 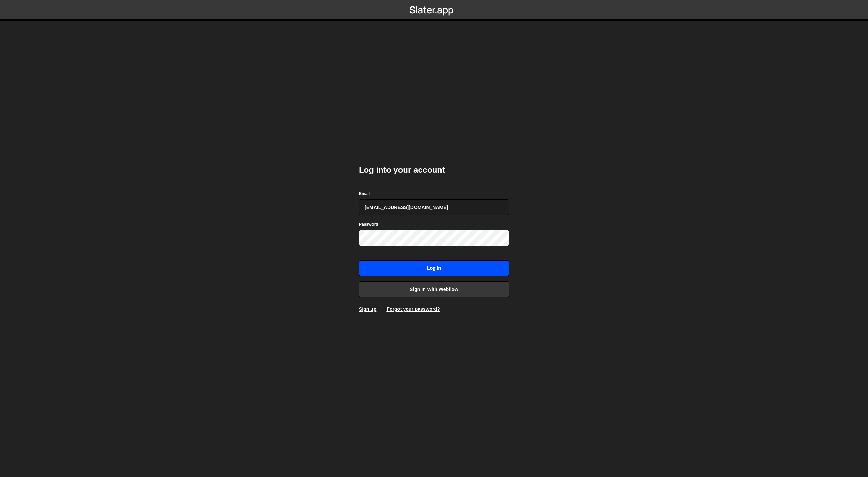 What do you see at coordinates (413, 309) in the screenshot?
I see `a: Forgot your password?` at bounding box center [413, 309].